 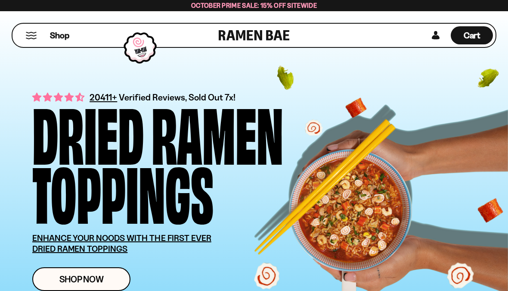 What do you see at coordinates (123, 190) in the screenshot?
I see `div: Toppings` at bounding box center [123, 190].